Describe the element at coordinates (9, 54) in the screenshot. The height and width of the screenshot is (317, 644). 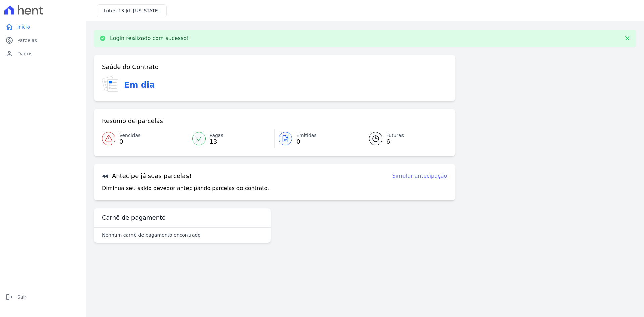
I see `i: person` at that location.